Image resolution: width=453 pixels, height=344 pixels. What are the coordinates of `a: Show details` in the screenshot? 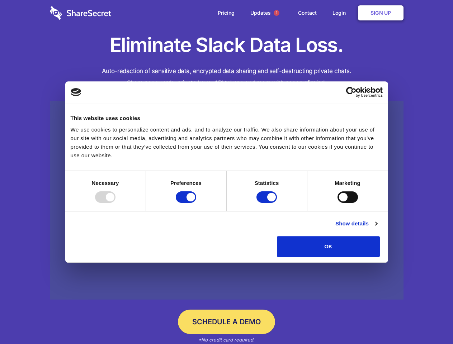 It's located at (356, 224).